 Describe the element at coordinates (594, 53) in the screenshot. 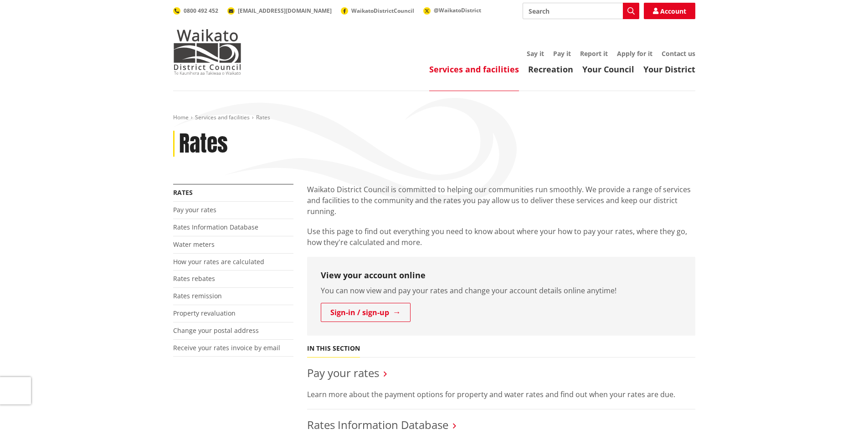

I see `a: Report it` at that location.